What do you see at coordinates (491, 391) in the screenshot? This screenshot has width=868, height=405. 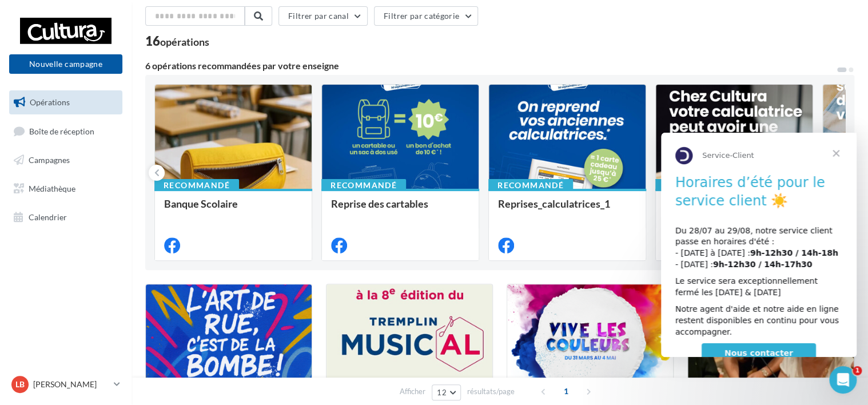 I see `span: résultats/page` at bounding box center [491, 391].